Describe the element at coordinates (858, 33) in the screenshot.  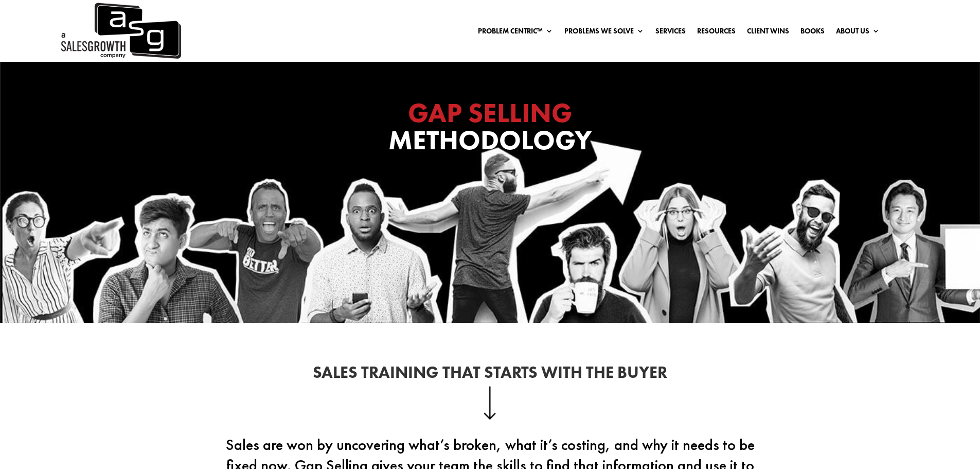
I see `a: About Us` at that location.